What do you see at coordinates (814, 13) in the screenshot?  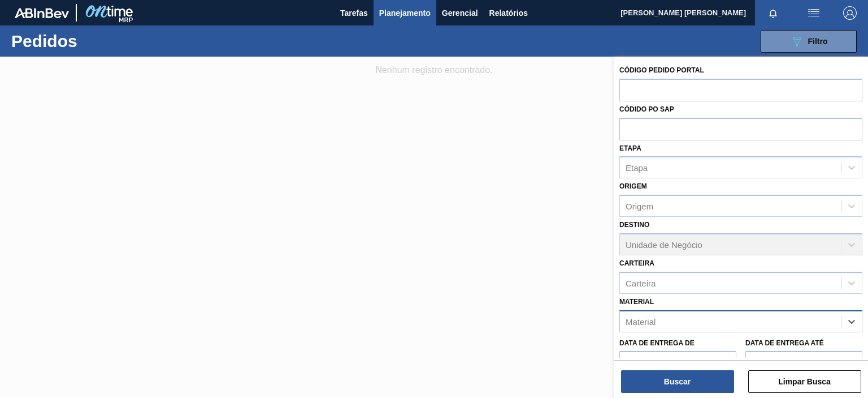 I see `img: userActions` at bounding box center [814, 13].